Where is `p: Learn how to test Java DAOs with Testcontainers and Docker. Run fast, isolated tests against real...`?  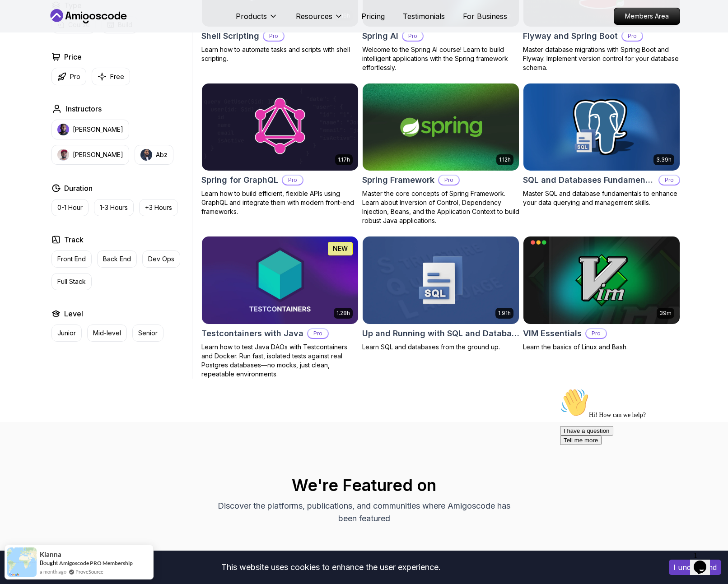
p: Learn how to test Java DAOs with Testcontainers and Docker. Run fast, isolated tests against real... is located at coordinates (280, 361).